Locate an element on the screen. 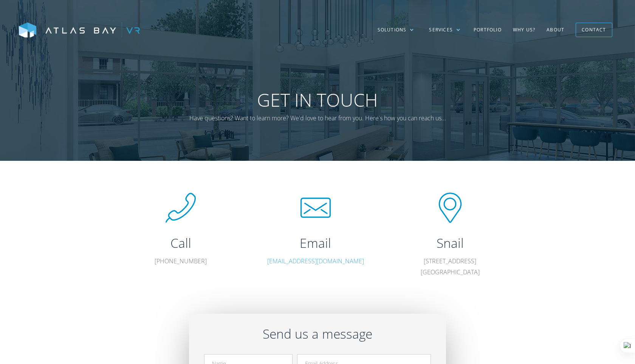  a: Why US? is located at coordinates (524, 30).